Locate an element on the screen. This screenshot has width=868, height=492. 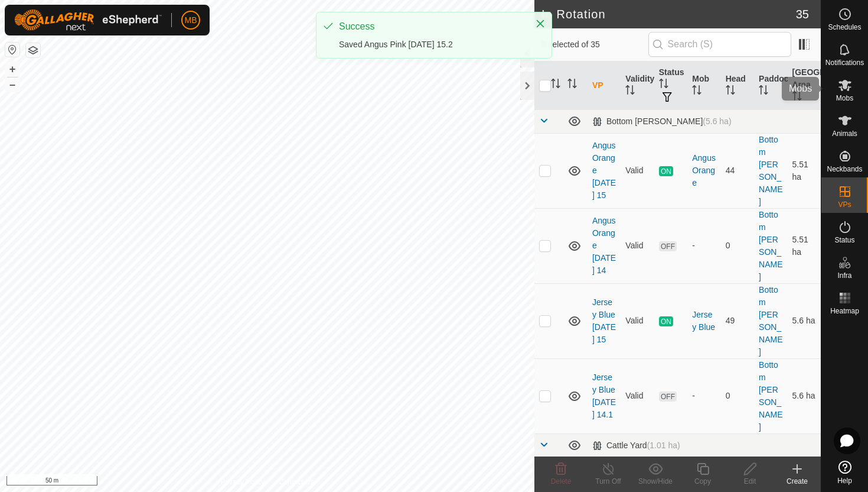
th: Mob is located at coordinates (704, 85).